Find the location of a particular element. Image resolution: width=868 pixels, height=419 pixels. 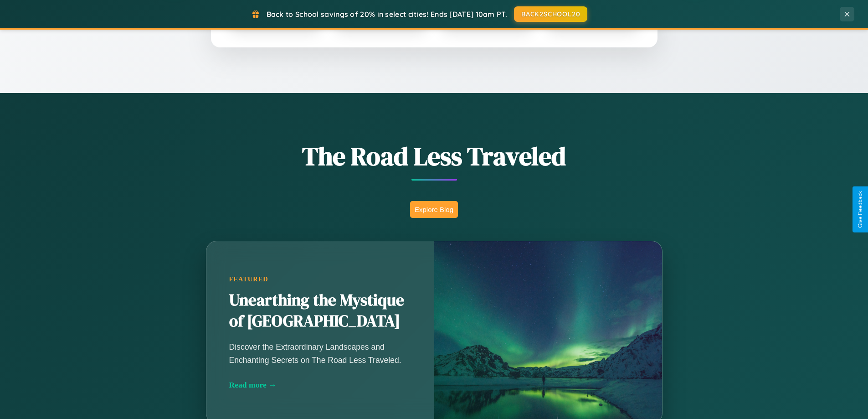

div: Featured is located at coordinates (320, 279).